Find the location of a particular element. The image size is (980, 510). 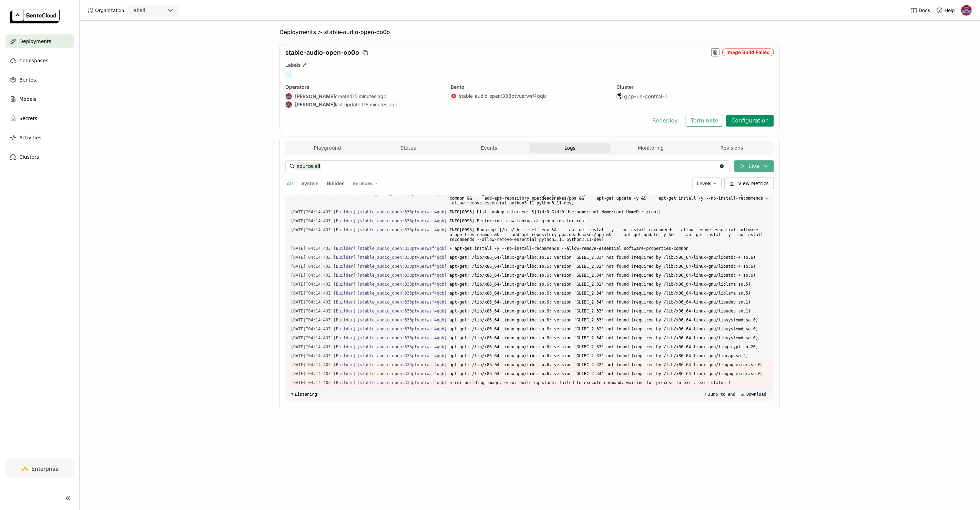

span: gcp-us-central-1 is located at coordinates (645, 97).